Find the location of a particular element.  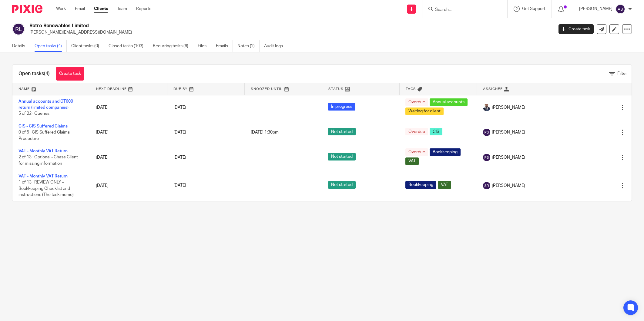

a: Work is located at coordinates (61, 9).